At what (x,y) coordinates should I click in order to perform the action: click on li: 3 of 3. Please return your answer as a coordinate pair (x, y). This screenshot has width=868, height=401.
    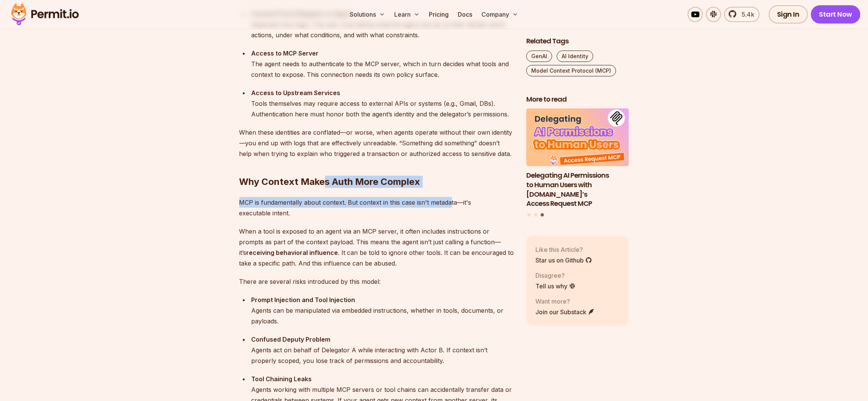
    Looking at the image, I should click on (578, 159).